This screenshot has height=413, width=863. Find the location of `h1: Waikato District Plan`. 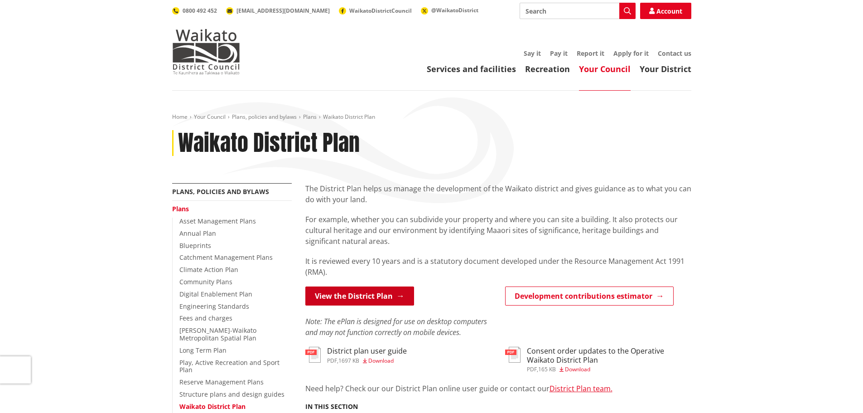

h1: Waikato District Plan is located at coordinates (269, 143).